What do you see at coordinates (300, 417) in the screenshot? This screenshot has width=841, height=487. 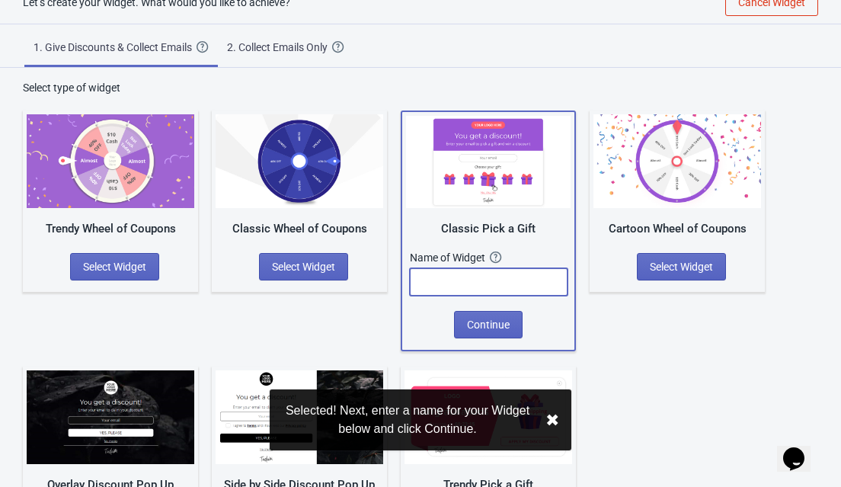 I see `img: regular_popup.jpg` at bounding box center [300, 417].